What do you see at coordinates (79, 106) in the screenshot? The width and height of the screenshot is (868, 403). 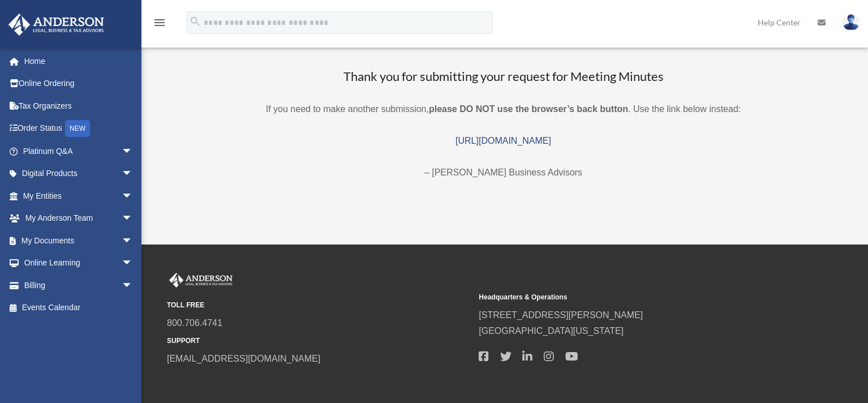 I see `a: Tax Organizers` at bounding box center [79, 106].